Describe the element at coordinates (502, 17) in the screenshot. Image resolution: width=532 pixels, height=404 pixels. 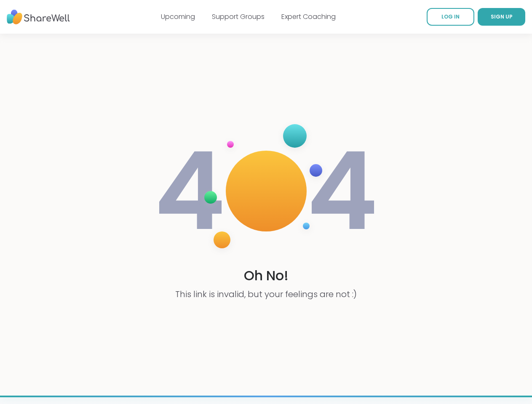
I see `span: SIGN UP` at that location.